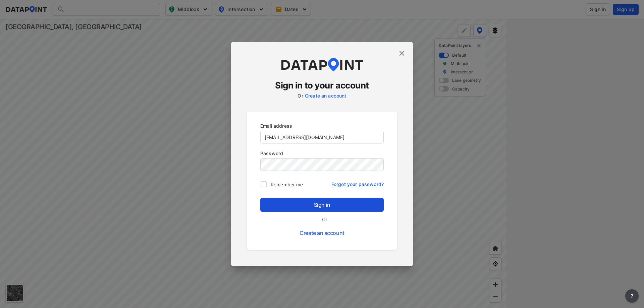  What do you see at coordinates (287, 184) in the screenshot?
I see `span: Remember me` at bounding box center [287, 184].